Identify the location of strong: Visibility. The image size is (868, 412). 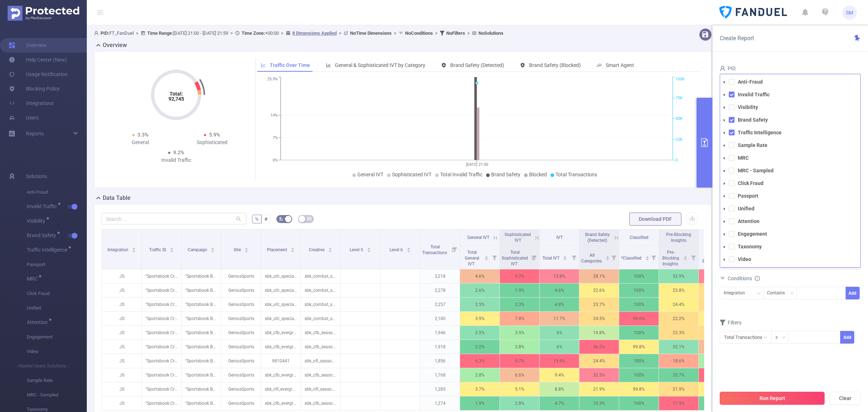
(748, 107).